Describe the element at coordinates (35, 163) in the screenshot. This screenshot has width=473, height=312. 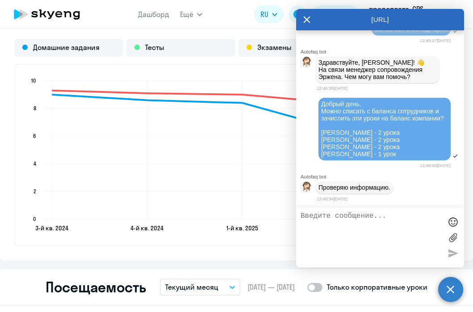
I see `text: 4` at that location.